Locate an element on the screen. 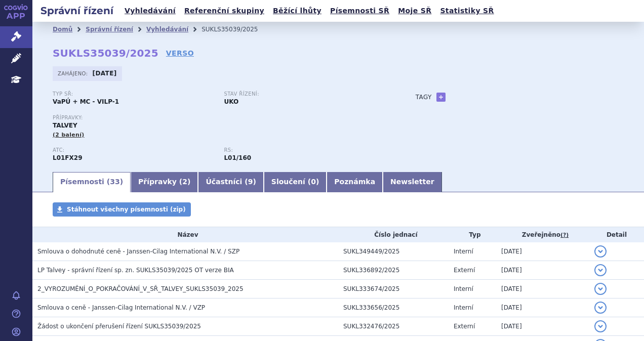 This screenshot has height=341, width=644. span: Zahájeno: is located at coordinates (73, 73).